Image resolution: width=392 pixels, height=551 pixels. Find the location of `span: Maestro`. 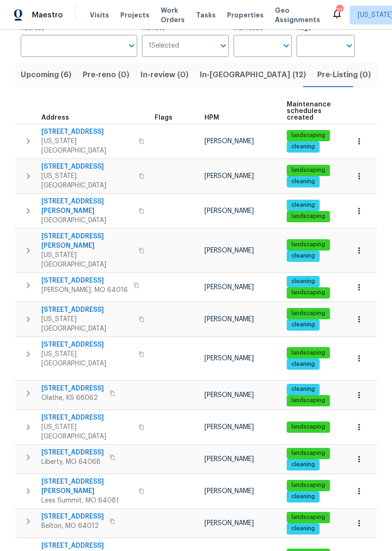

span: Maestro is located at coordinates (48, 15).